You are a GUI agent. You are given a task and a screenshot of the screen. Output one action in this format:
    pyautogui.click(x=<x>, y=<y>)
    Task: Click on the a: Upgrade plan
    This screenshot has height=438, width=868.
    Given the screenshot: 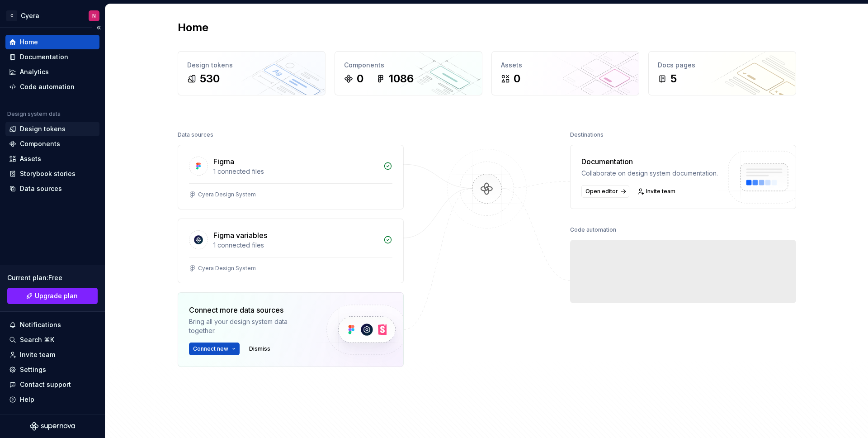 What is the action you would take?
    pyautogui.click(x=53, y=296)
    